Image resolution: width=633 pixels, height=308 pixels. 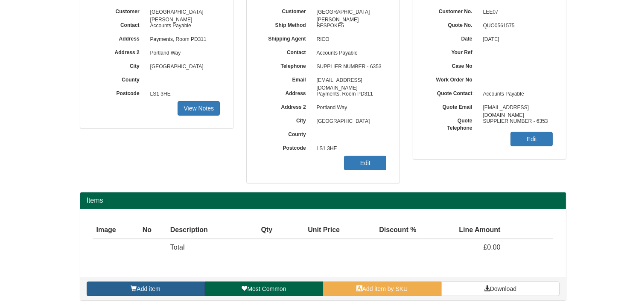 I want to click on label: Quote No., so click(x=452, y=24).